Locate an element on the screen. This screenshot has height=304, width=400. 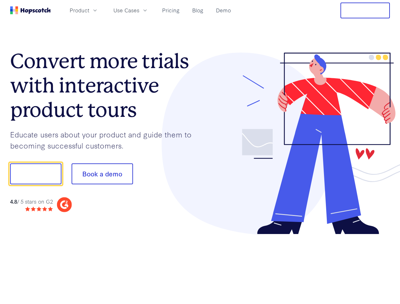
span: Product is located at coordinates (80, 10).